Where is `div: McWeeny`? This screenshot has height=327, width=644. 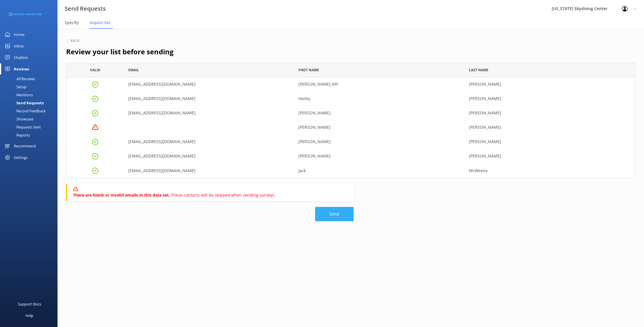
div: McWeeny is located at coordinates (550, 171).